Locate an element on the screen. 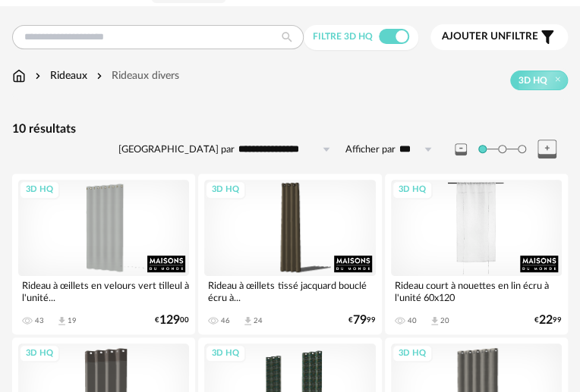 The image size is (580, 392). div: 40 is located at coordinates (412, 321).